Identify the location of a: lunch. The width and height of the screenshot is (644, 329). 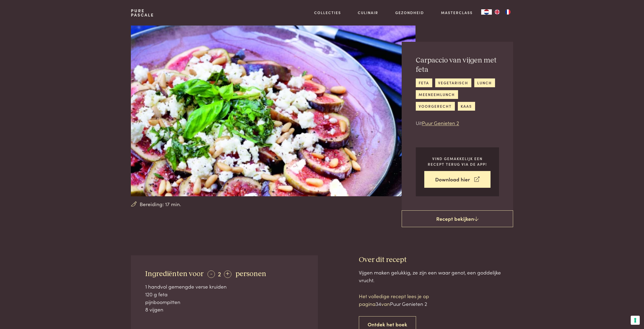
(484, 83).